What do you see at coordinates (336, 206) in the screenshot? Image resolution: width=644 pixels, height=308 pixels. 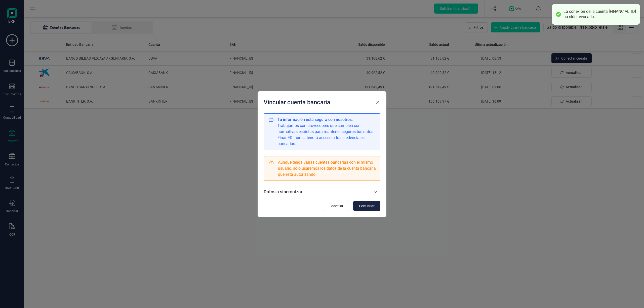 I see `span: Cancelar` at bounding box center [336, 206].